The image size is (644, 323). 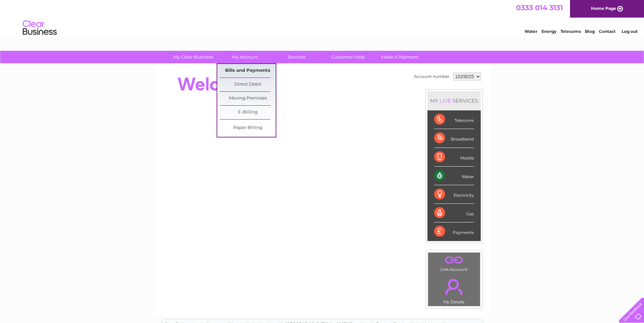 What do you see at coordinates (454, 158) in the screenshot?
I see `div: Mobile` at bounding box center [454, 158].